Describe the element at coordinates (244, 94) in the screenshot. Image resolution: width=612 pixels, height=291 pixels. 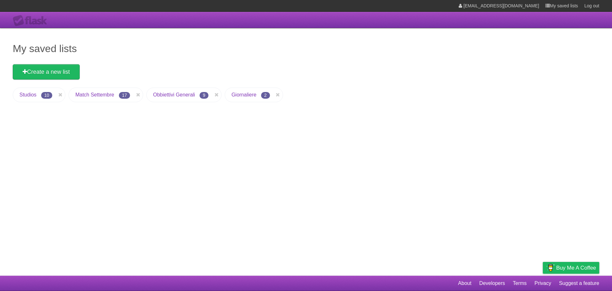
I see `a: Giornaliere` at that location.